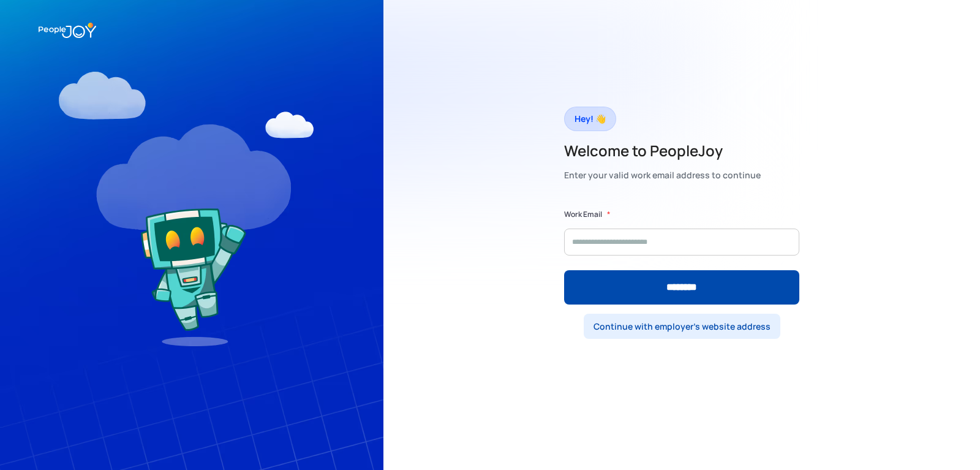  Describe the element at coordinates (682, 326) in the screenshot. I see `div: Continue with employer's website address` at that location.